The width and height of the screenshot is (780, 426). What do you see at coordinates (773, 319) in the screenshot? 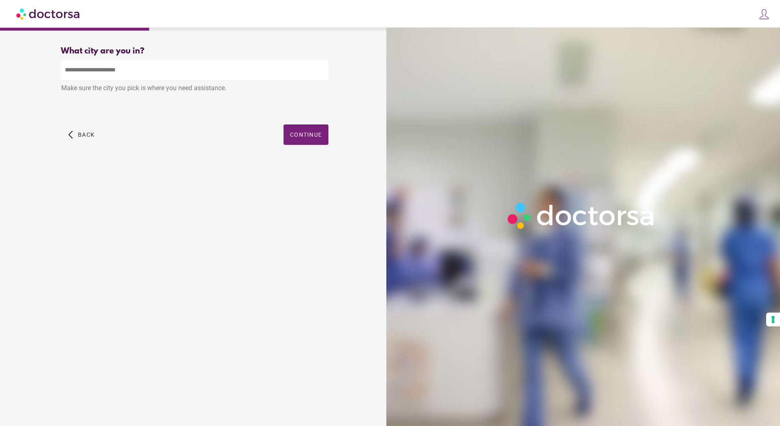
I see `button: Your consent preferences for tracking technologies` at bounding box center [773, 319].